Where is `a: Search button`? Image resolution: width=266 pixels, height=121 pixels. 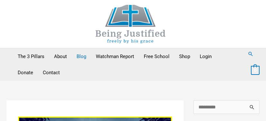 a: Search button is located at coordinates (251, 54).